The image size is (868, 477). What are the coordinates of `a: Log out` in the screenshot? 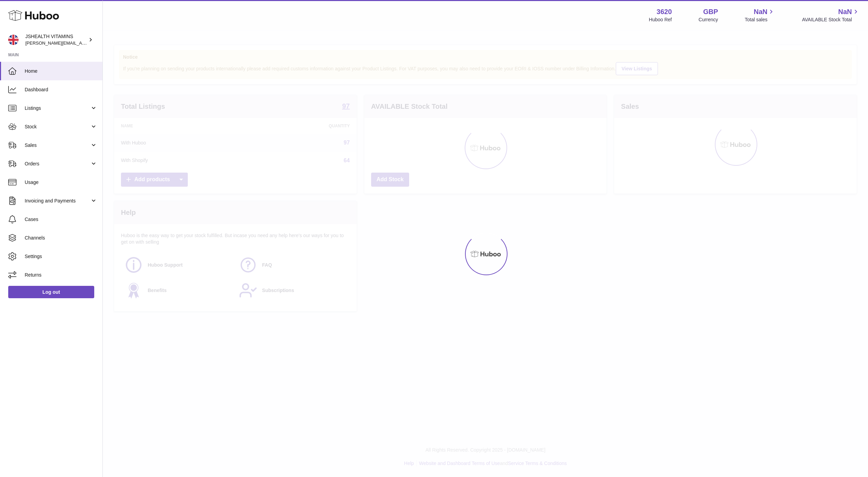 It's located at (51, 292).